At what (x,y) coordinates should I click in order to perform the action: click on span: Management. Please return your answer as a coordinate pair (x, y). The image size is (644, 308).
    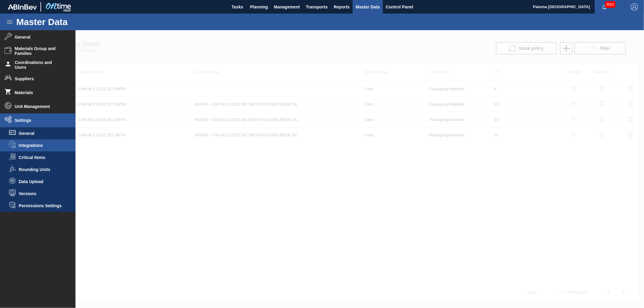
    Looking at the image, I should click on (287, 7).